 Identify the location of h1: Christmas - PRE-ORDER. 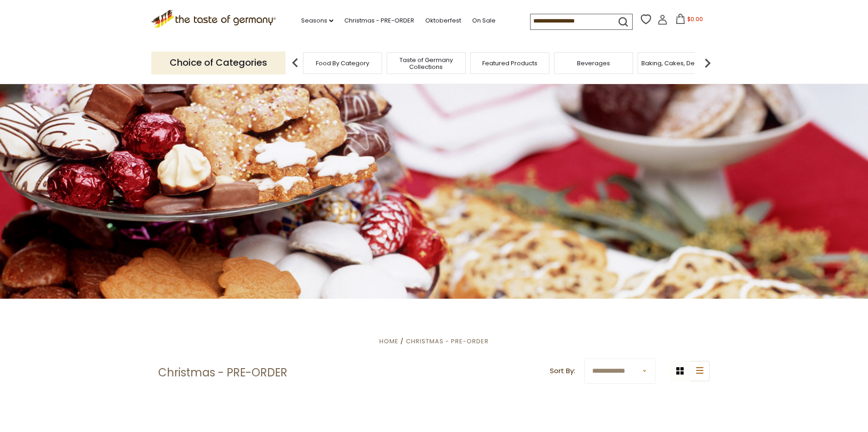
(222, 373).